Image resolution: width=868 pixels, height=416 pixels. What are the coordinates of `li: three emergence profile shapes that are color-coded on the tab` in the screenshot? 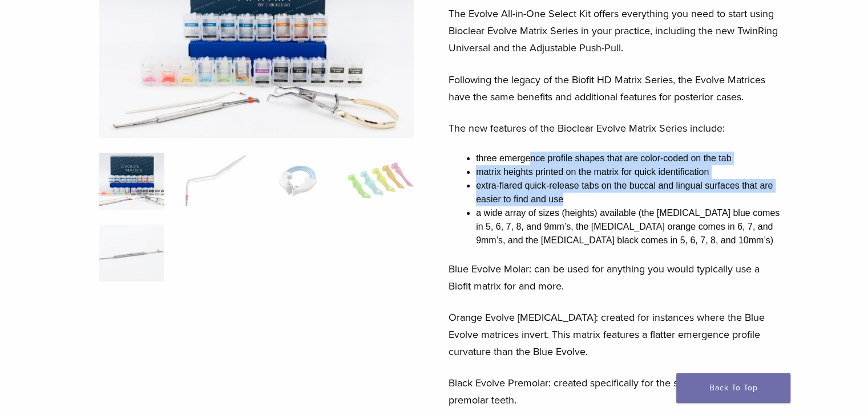 It's located at (630, 158).